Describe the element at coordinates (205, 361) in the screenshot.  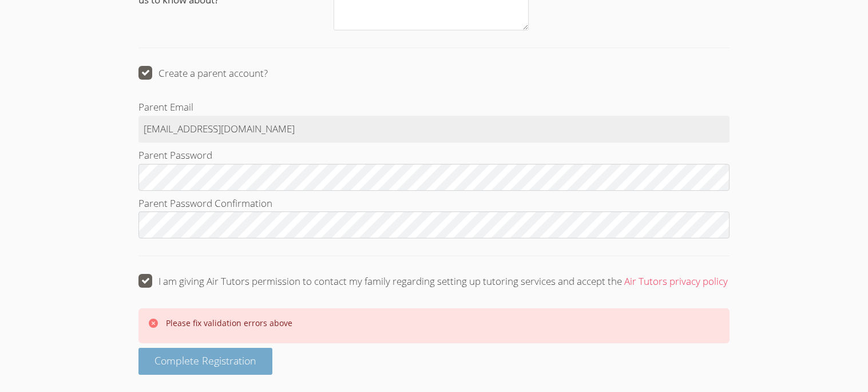
I see `button: Complete Registration` at that location.